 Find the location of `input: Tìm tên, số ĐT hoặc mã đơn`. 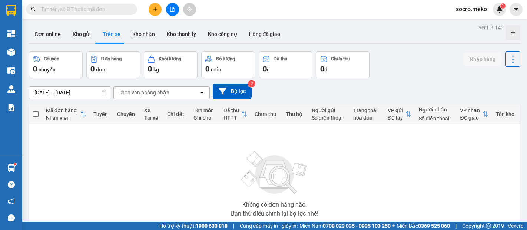

input: Tìm tên, số ĐT hoặc mã đơn is located at coordinates (84, 9).